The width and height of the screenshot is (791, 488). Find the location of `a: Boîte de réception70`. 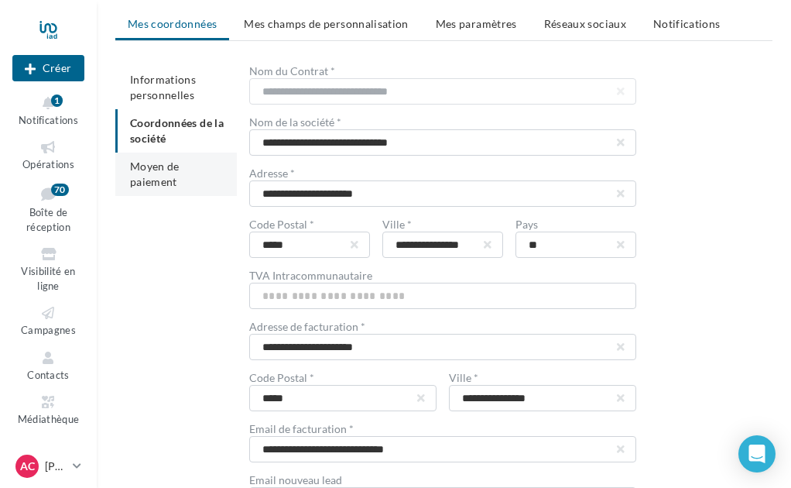

a: Boîte de réception70 is located at coordinates (48, 208).